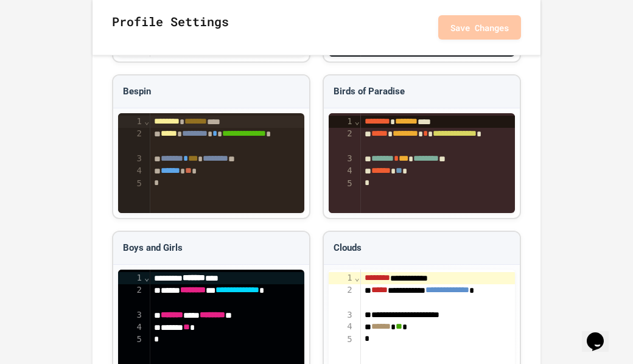 The width and height of the screenshot is (633, 364). Describe the element at coordinates (422, 249) in the screenshot. I see `div: Clouds` at that location.